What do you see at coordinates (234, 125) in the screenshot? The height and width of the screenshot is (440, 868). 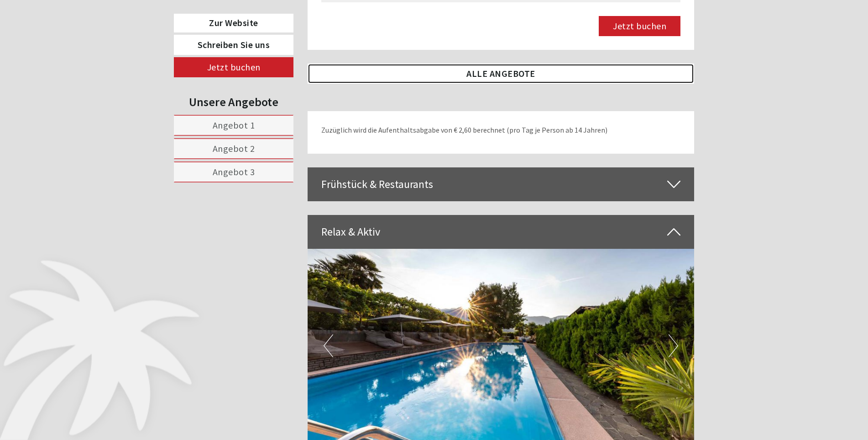 I see `span: Angebot 1` at bounding box center [234, 125].